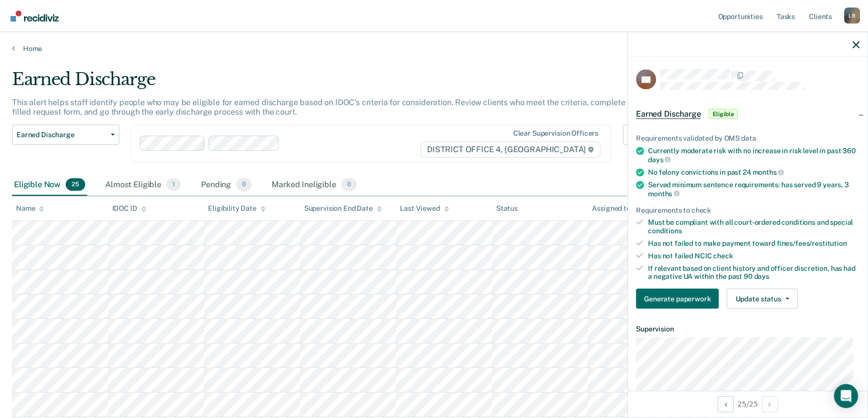 Image resolution: width=868 pixels, height=418 pixels. What do you see at coordinates (754, 255) in the screenshot?
I see `div: Has not failed NCIC` at bounding box center [754, 255].